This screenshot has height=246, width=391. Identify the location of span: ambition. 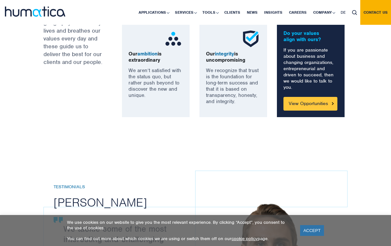
(147, 54).